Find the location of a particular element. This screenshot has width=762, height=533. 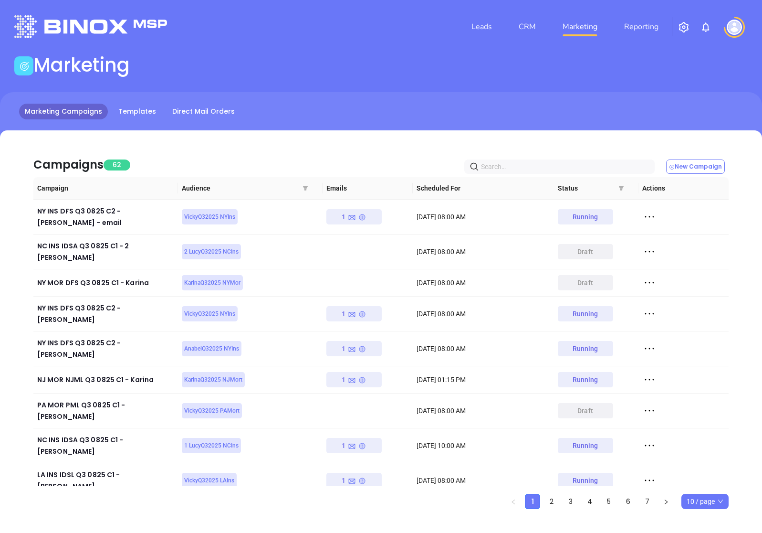

span: KarinaQ32025 NYMor is located at coordinates (212, 283).